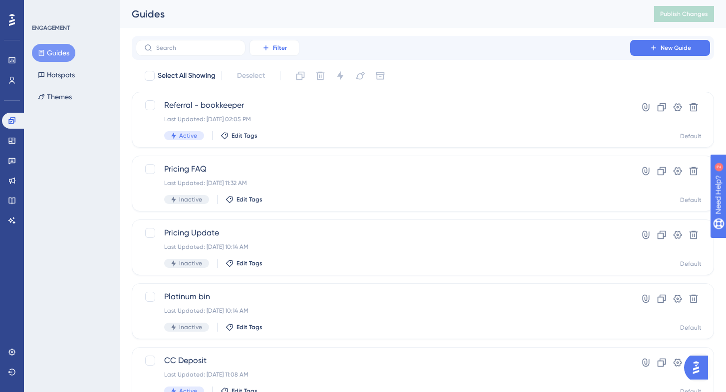  Describe the element at coordinates (188, 136) in the screenshot. I see `span: Active` at that location.